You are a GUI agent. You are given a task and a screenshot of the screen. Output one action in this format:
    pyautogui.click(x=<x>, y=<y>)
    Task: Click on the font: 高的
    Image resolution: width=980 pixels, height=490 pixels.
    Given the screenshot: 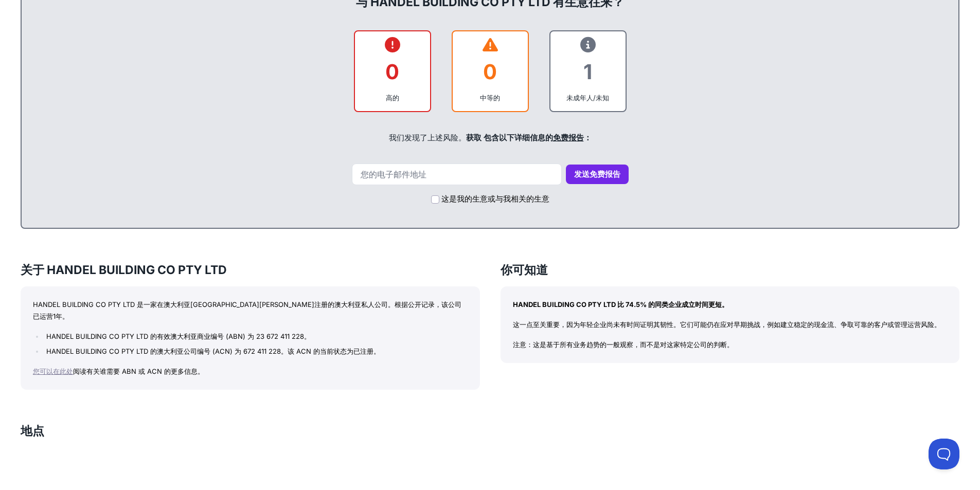 What is the action you would take?
    pyautogui.click(x=393, y=97)
    